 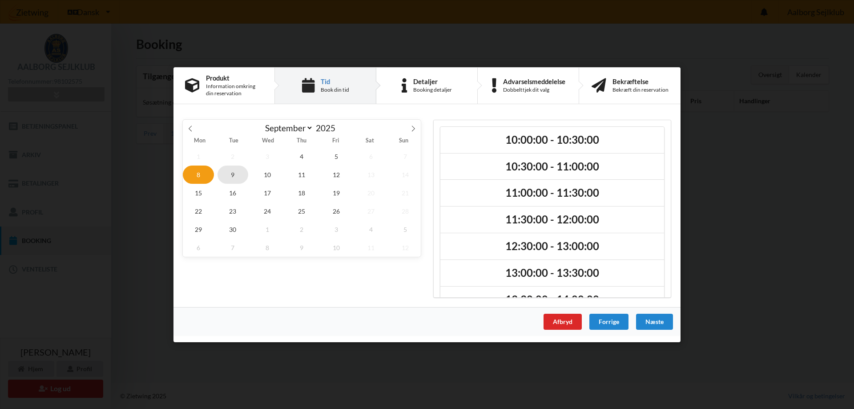 What do you see at coordinates (552, 219) in the screenshot?
I see `h2: 11:30:00 - 12:00:00` at bounding box center [552, 219].